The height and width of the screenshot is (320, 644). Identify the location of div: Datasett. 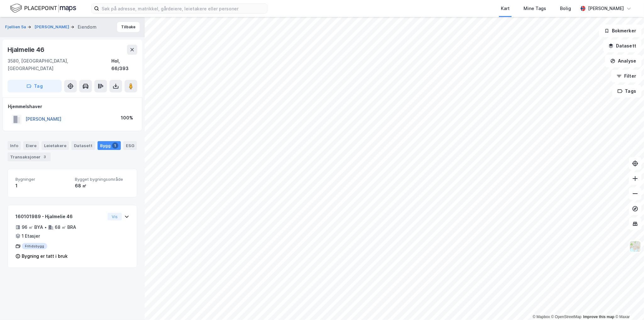
(83, 146).